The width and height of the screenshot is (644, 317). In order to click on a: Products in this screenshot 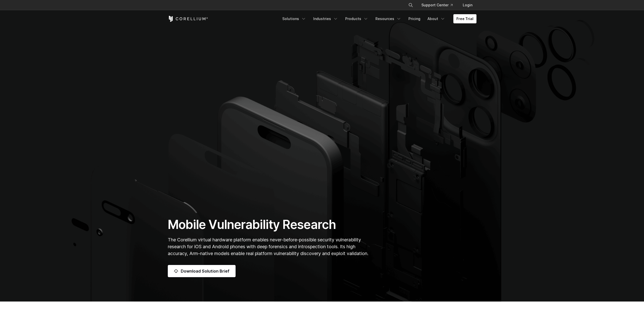, I will do `click(357, 19)`.